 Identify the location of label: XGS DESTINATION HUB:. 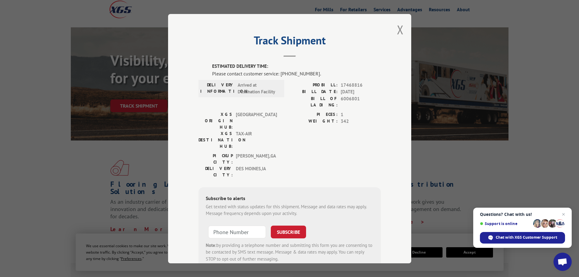
(216, 140).